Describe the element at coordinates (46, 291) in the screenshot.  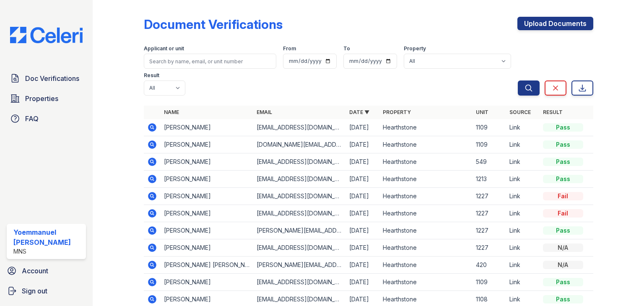
I see `button: Sign out` at that location.